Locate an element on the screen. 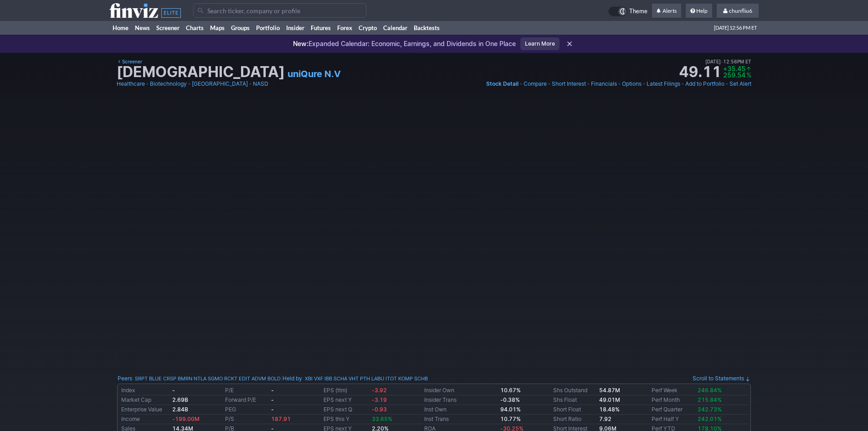 This screenshot has width=868, height=431. span: 242.01% is located at coordinates (710, 419).